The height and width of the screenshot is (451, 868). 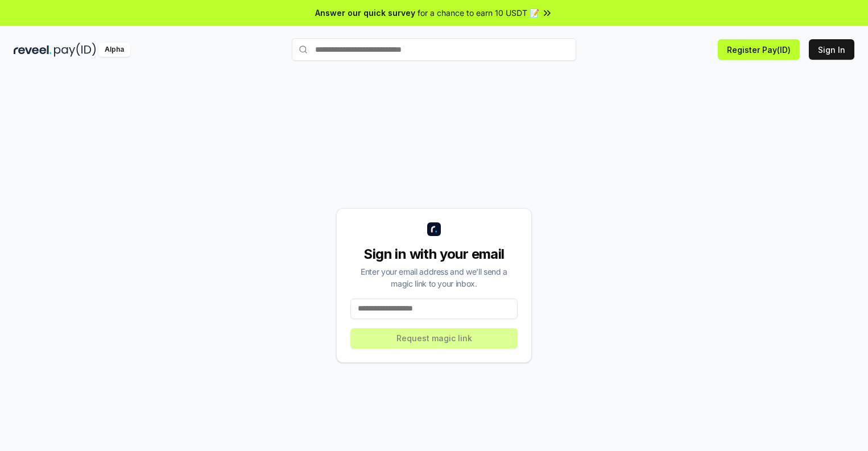 I want to click on span: for a chance to earn 10 USDT 📝, so click(x=478, y=13).